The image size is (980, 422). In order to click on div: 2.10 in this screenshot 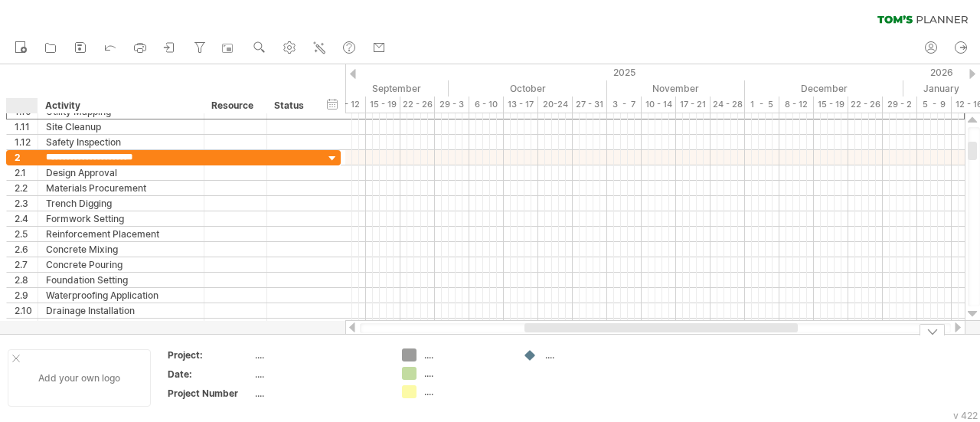, I will do `click(26, 310)`.